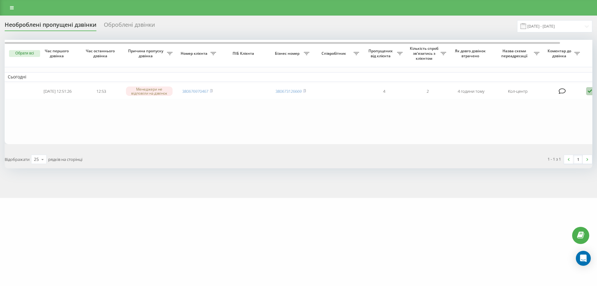 The width and height of the screenshot is (597, 286). What do you see at coordinates (518, 91) in the screenshot?
I see `td: Кол-центр` at bounding box center [518, 91].